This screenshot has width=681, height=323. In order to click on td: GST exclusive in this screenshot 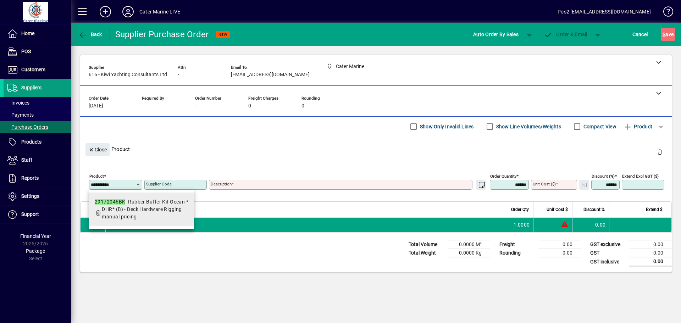, I will do `click(608, 245)`.